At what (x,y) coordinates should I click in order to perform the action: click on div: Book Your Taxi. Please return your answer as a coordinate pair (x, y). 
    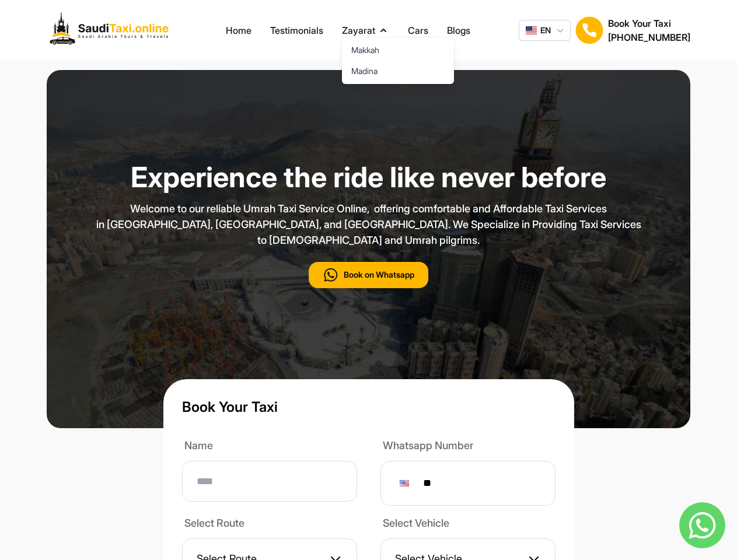
    Looking at the image, I should click on (649, 31).